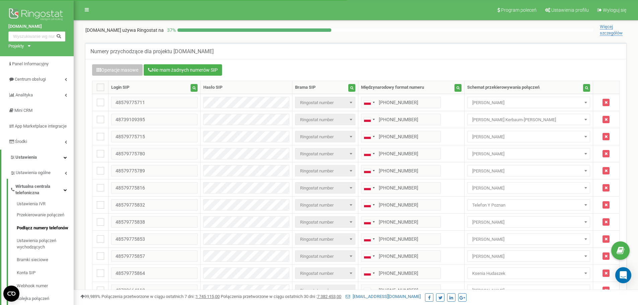  I want to click on span: Połączenia przetworzone w ciągu ostatnich 30 dni :, so click(281, 296).